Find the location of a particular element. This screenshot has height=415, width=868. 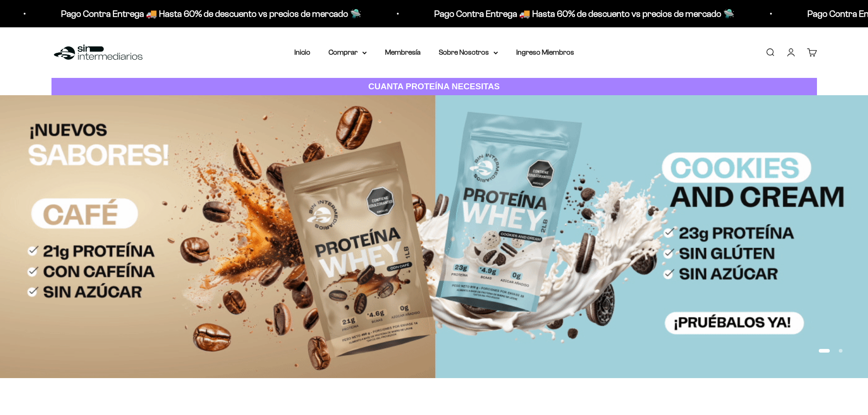

a: Ingreso Miembros is located at coordinates (545, 52).